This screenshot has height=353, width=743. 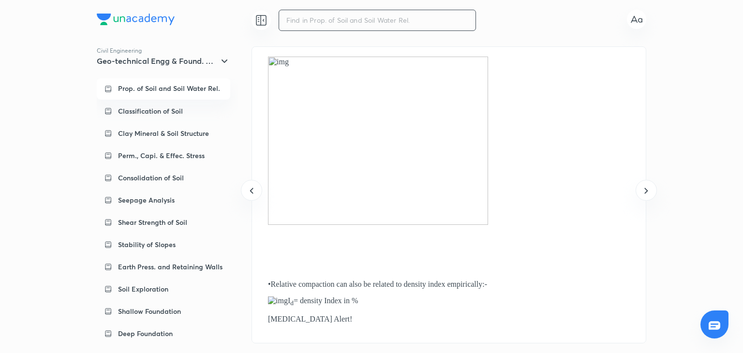 What do you see at coordinates (197, 37) in the screenshot?
I see `p: 1.1 SOIL FORMATION` at bounding box center [197, 37].